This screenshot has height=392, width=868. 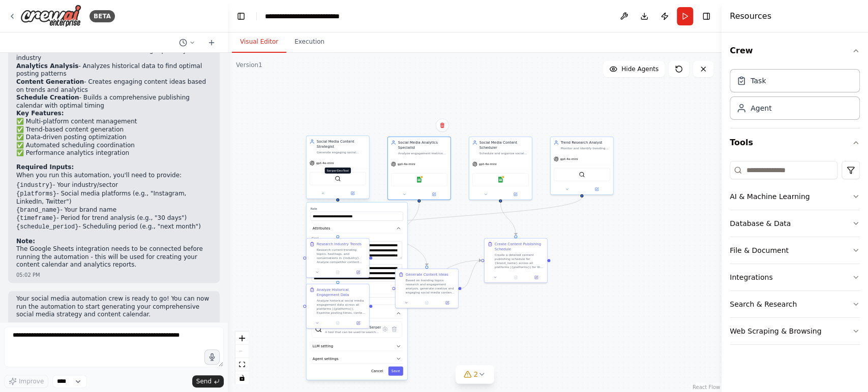 What do you see at coordinates (341, 144) in the screenshot?
I see `div: Social Media Content Strategist` at bounding box center [341, 144].